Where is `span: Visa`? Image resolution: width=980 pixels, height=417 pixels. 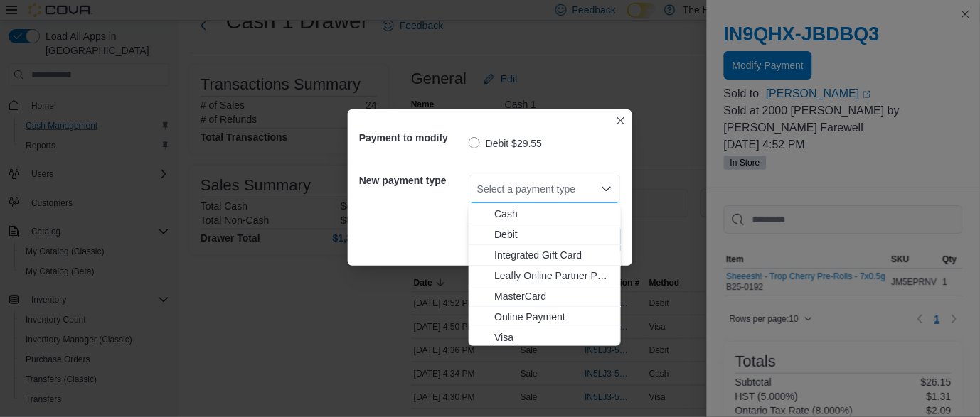
span: Visa is located at coordinates (553, 338).